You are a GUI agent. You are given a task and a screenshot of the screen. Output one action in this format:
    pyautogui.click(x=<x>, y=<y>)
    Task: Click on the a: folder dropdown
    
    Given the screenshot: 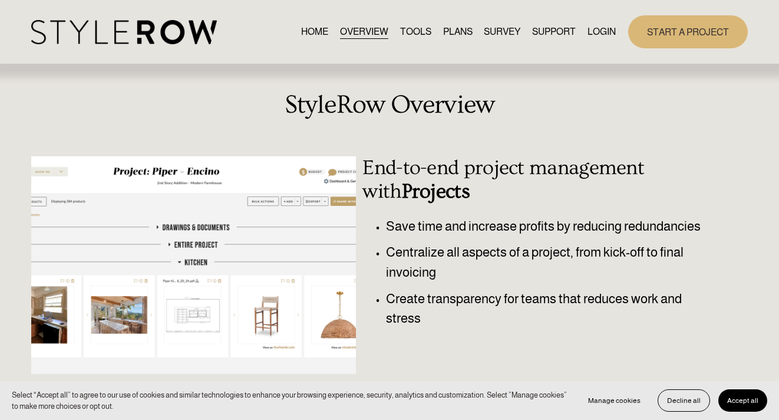 What is the action you would take?
    pyautogui.click(x=554, y=32)
    